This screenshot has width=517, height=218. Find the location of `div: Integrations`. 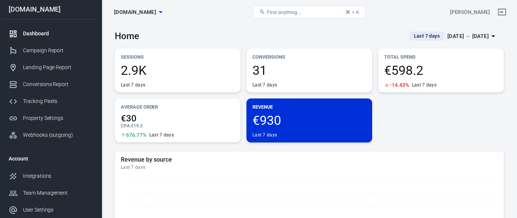

div: Integrations is located at coordinates (58, 176).